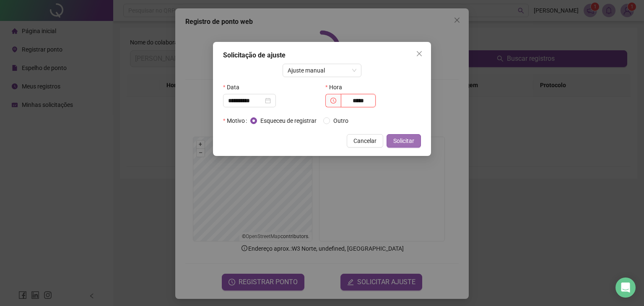 The height and width of the screenshot is (306, 644). What do you see at coordinates (336, 87) in the screenshot?
I see `label: Hora` at bounding box center [336, 87].